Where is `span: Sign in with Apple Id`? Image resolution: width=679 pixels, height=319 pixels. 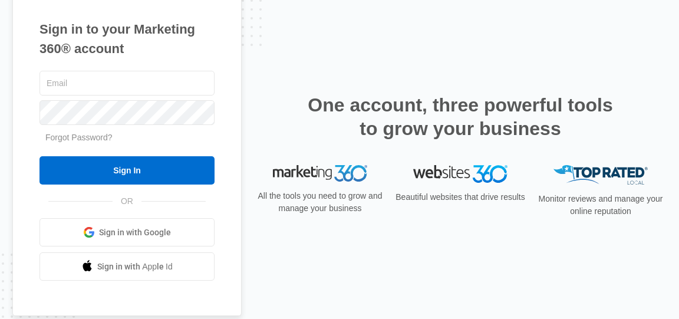 span: Sign in with Apple Id is located at coordinates (135, 266).